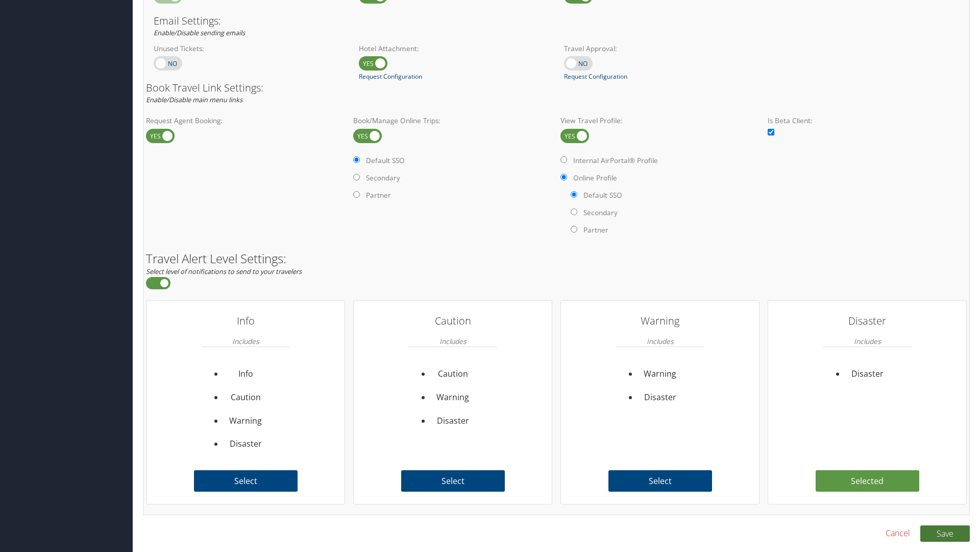 This screenshot has width=980, height=552. Describe the element at coordinates (454, 49) in the screenshot. I see `label: Hotel Attachment:` at that location.